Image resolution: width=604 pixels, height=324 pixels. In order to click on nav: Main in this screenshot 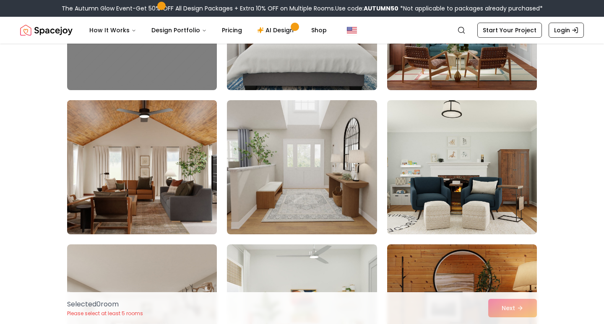, I will do `click(208, 30)`.